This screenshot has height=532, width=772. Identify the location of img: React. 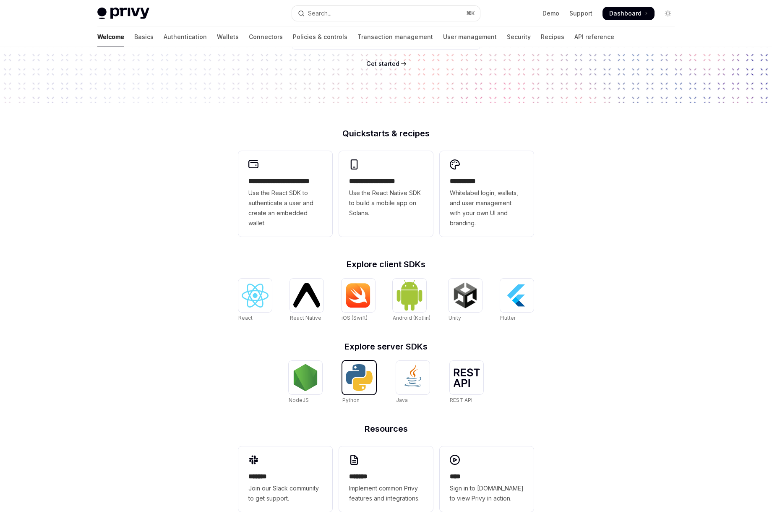
(255, 295).